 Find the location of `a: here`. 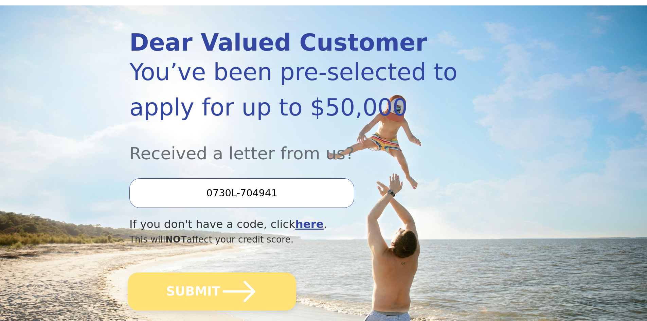

a: here is located at coordinates (309, 224).